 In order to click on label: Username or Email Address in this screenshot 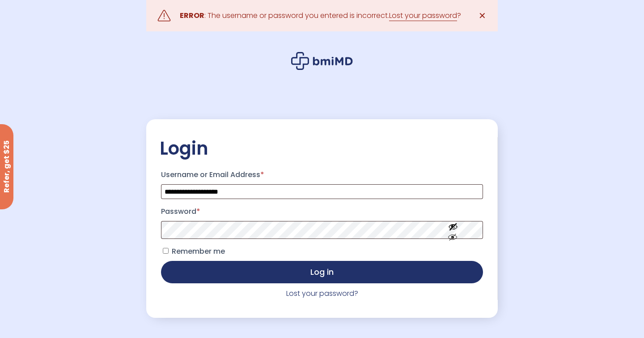, I will do `click(322, 174)`.